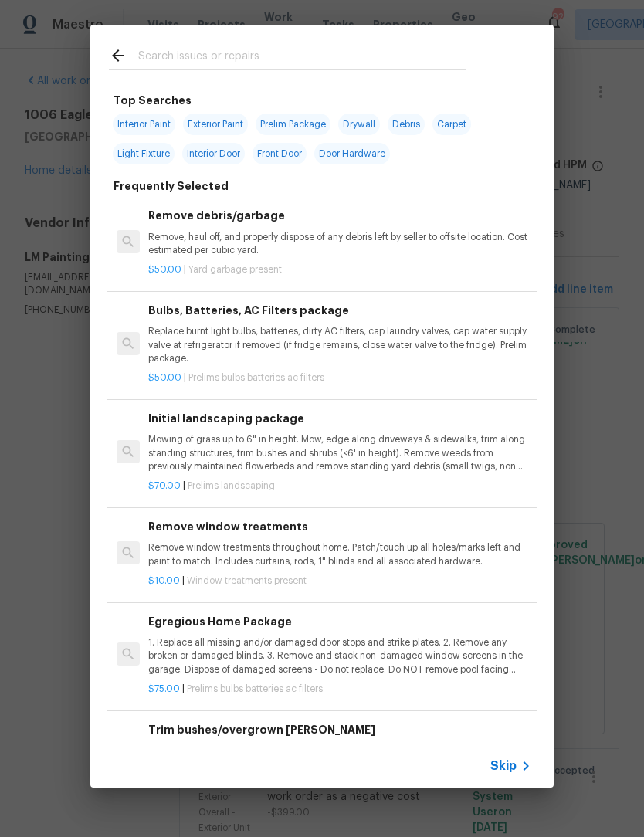  I want to click on p: 1. Replace all missing and/or damaged door stops and strike plates. 2. Remove any broken or damag..., so click(340, 656).